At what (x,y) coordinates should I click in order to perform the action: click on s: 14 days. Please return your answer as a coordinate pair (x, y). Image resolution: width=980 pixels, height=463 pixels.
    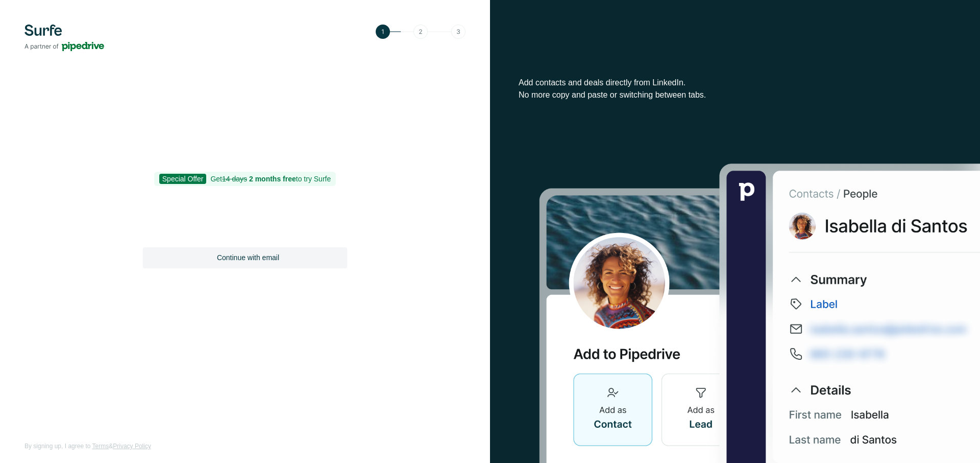
    Looking at the image, I should click on (234, 178).